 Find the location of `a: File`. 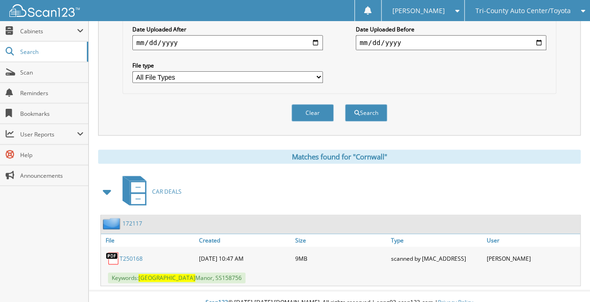

a: File is located at coordinates (149, 240).